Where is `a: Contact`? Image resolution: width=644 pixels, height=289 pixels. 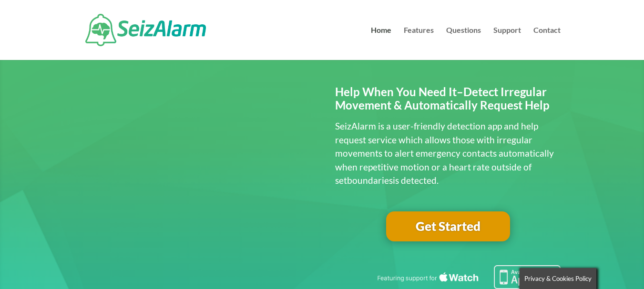
a: Contact is located at coordinates (547, 44).